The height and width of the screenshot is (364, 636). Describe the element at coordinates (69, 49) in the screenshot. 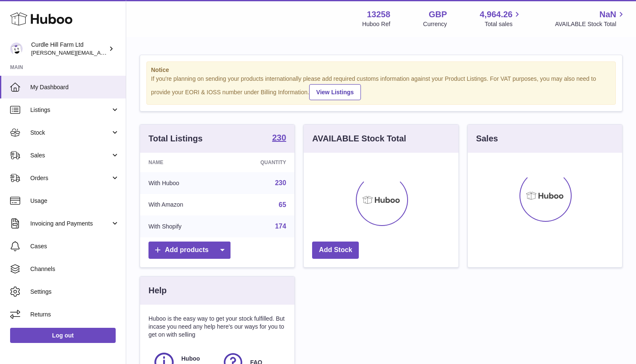

I see `div: Curdle Hill Farm Ltd` at that location.